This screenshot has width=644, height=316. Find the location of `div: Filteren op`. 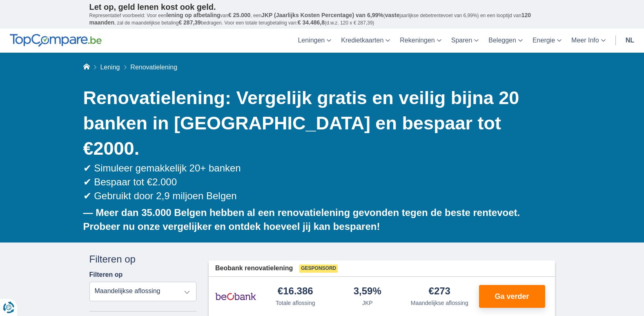

div: Filteren op is located at coordinates (143, 259).